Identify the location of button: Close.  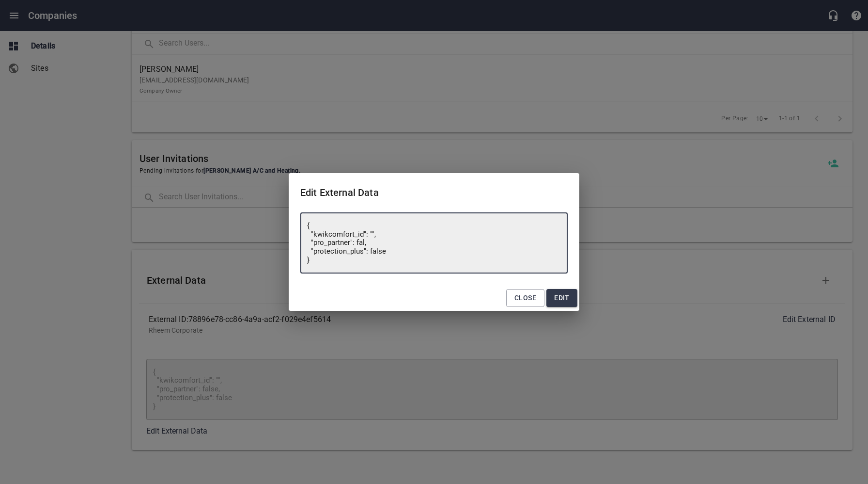
(525, 298).